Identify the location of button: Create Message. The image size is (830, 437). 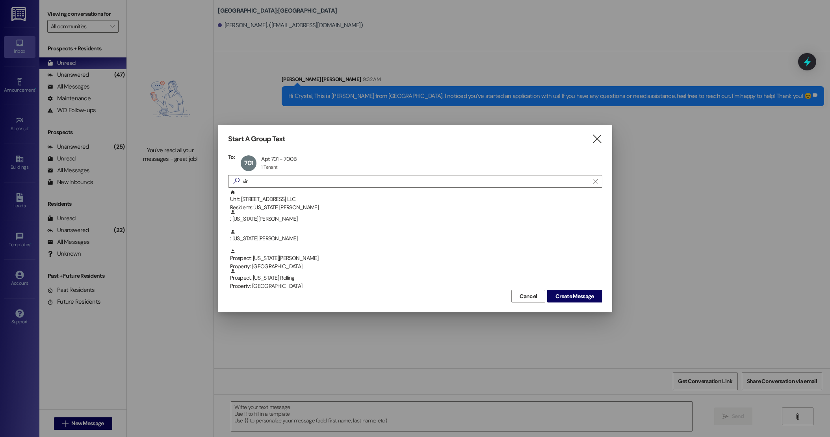
(574, 296).